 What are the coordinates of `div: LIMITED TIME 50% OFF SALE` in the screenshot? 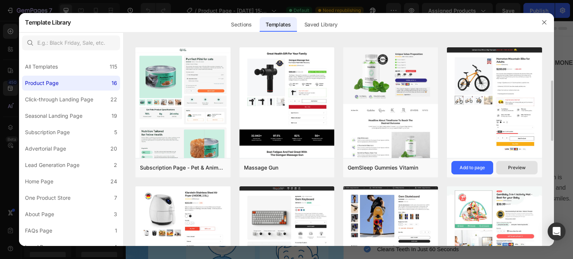 It's located at (243, 42).